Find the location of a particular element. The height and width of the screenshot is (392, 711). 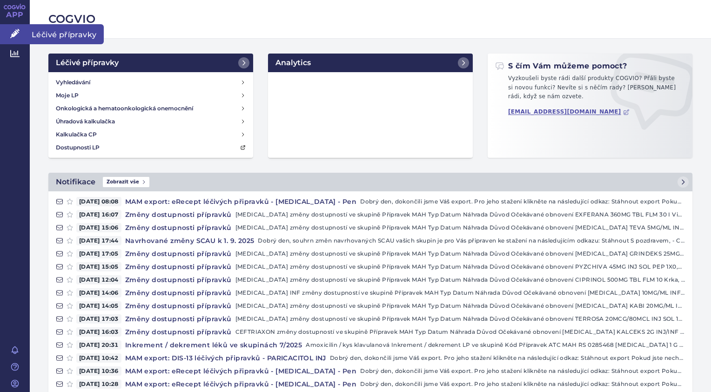

h2: S čím Vám můžeme pomoct? is located at coordinates (561, 66).